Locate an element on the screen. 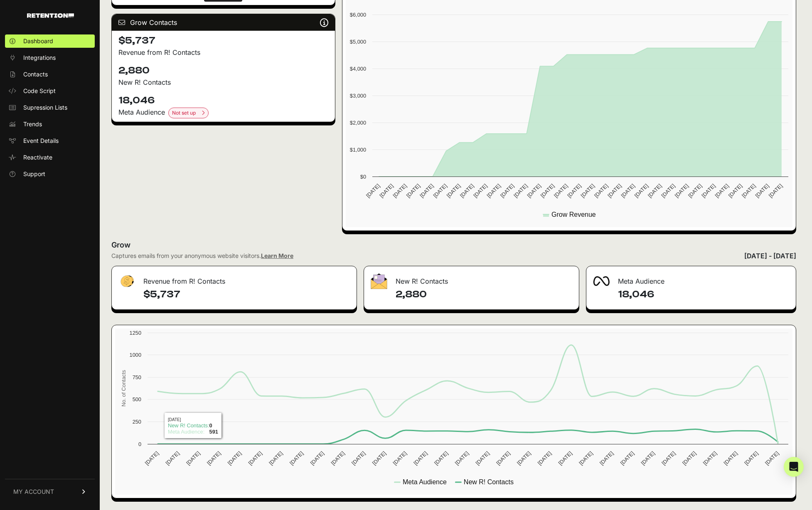  span: Dashboard is located at coordinates (38, 41).